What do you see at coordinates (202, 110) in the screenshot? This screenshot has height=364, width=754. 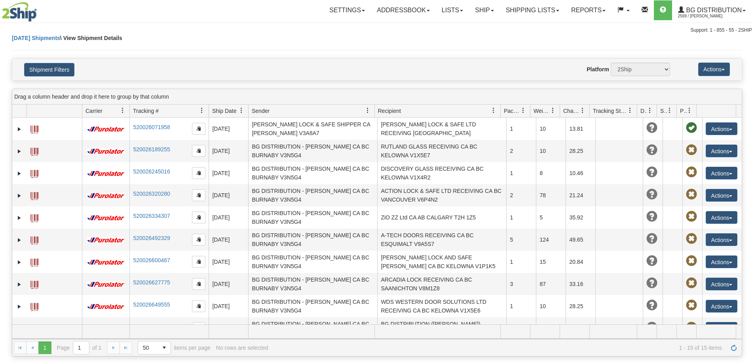 I see `a: Tracking # filter column settings` at bounding box center [202, 110].